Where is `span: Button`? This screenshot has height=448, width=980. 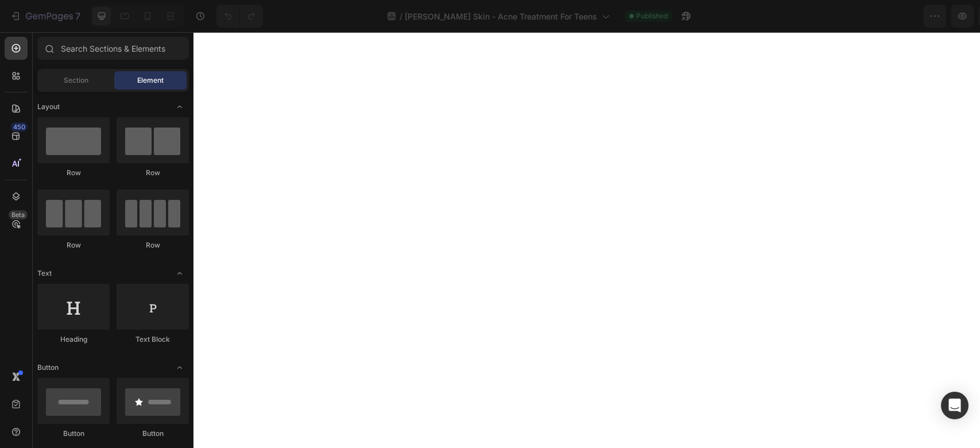
span: Button is located at coordinates (47, 368).